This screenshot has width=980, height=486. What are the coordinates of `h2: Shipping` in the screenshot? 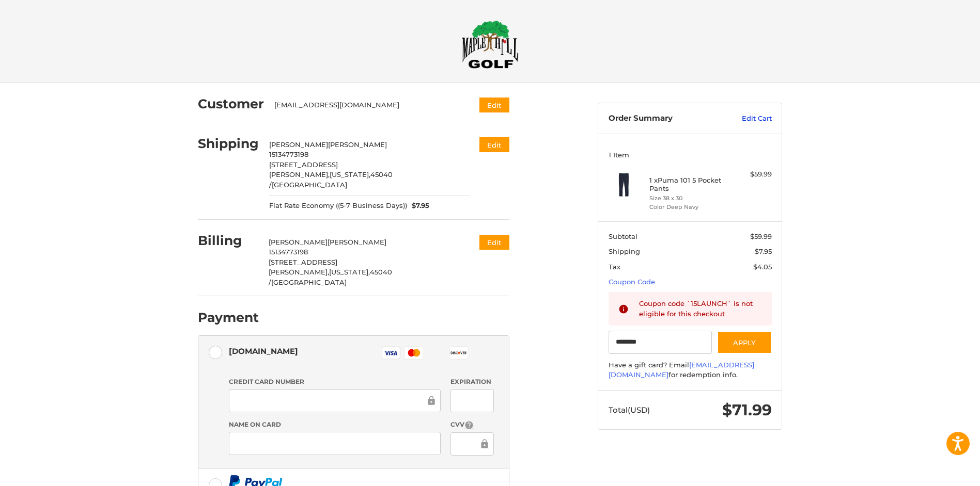 It's located at (229, 144).